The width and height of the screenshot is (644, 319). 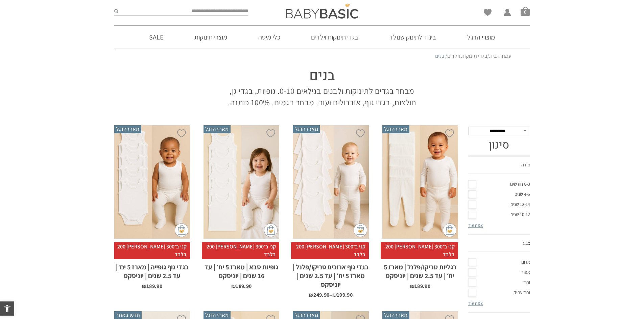 What do you see at coordinates (322, 11) in the screenshot?
I see `img: Baby Basic בגדי תינוקות וילדים אונליין` at bounding box center [322, 11].